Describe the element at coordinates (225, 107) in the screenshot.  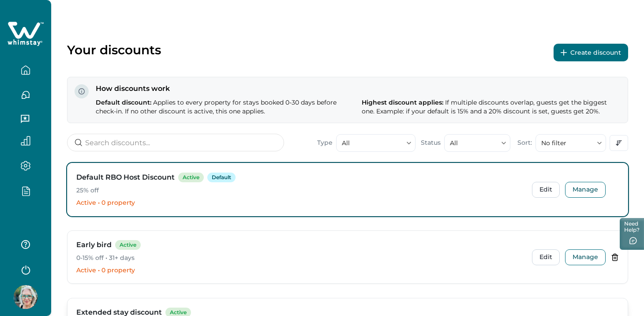
I see `p: Default discount:` at that location.